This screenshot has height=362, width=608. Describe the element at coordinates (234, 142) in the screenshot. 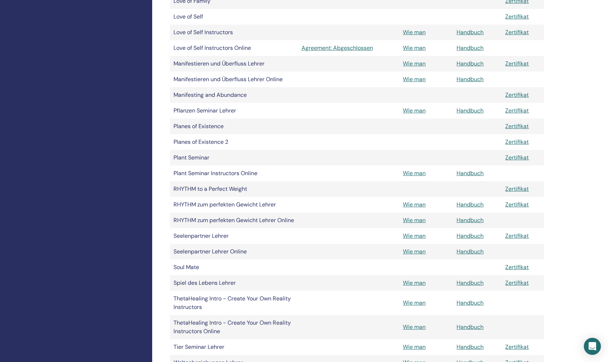

I see `td: Planes of Existence 2` at that location.